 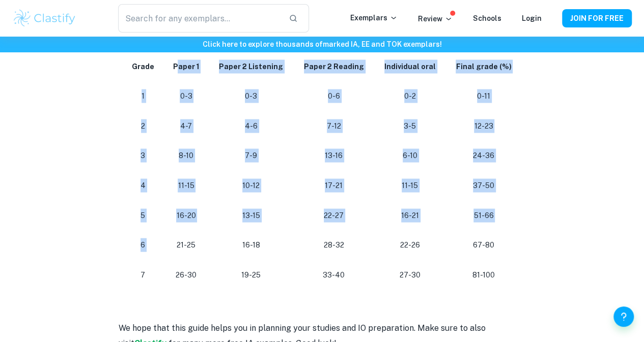 I want to click on strong: Paper 2 Reading, so click(x=334, y=66).